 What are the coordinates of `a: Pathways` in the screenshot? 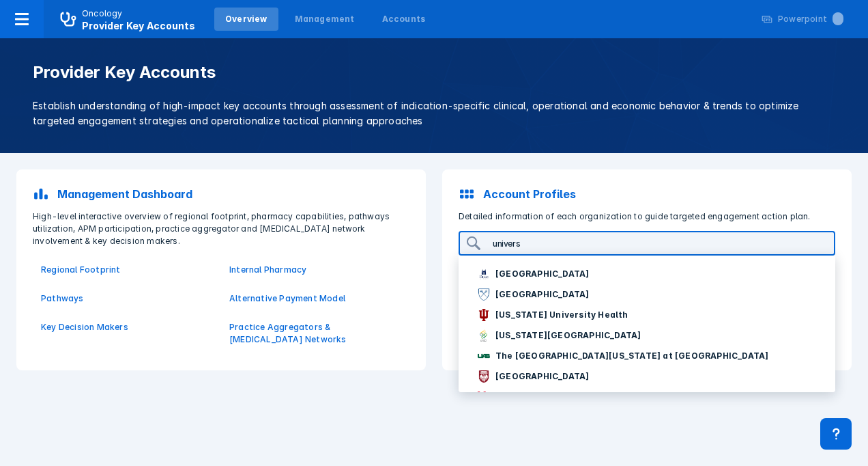 It's located at (127, 298).